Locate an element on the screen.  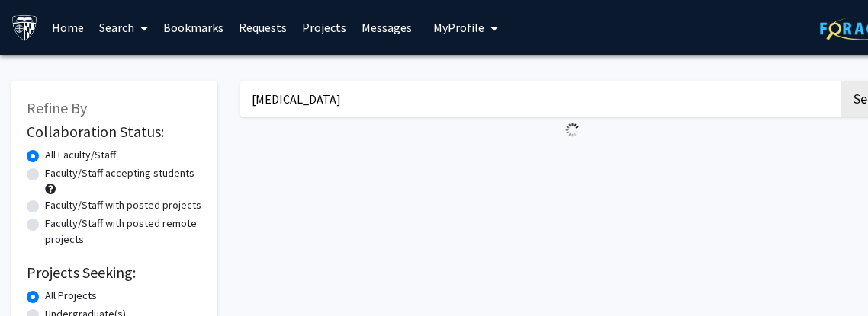
a: Requests is located at coordinates (262, 28).